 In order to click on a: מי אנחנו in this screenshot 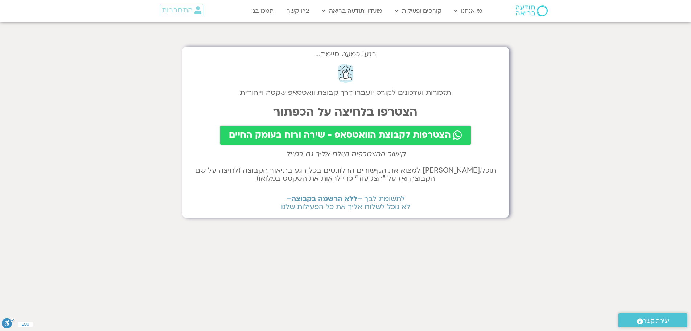, I will do `click(468, 11)`.